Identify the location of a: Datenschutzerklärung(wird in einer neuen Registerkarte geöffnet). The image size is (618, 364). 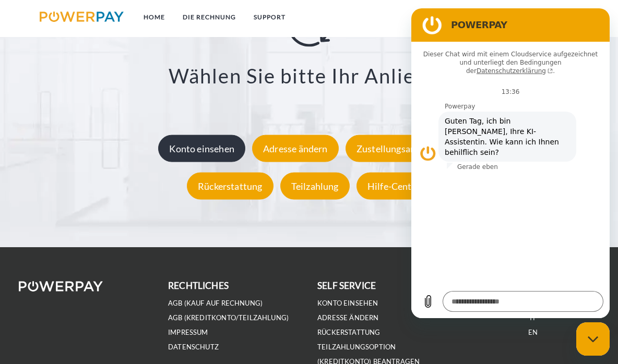
(104, 62).